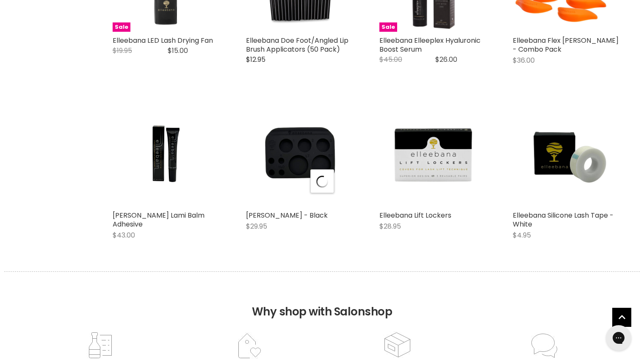 This screenshot has width=644, height=362. What do you see at coordinates (178, 50) in the screenshot?
I see `span: $15.00` at bounding box center [178, 50].